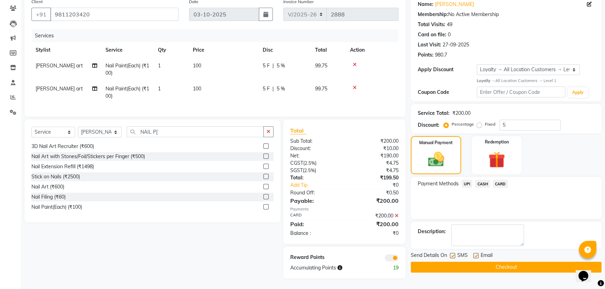 This screenshot has height=289, width=605. I want to click on div: Payable:, so click(315, 201).